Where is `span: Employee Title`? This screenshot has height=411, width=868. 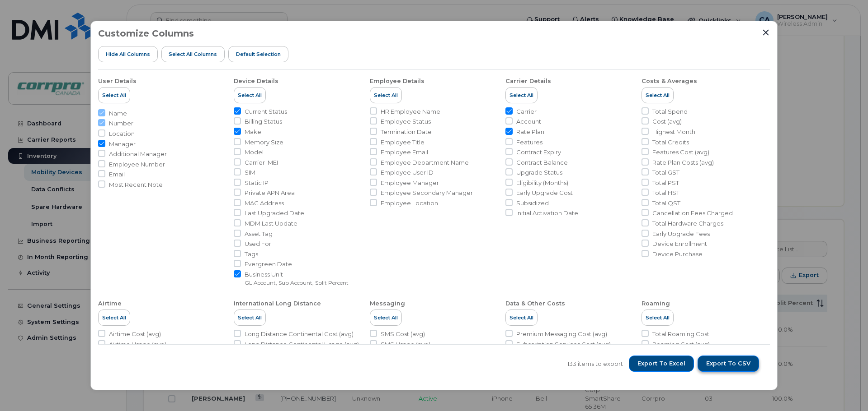 span: Employee Title is located at coordinates (402, 142).